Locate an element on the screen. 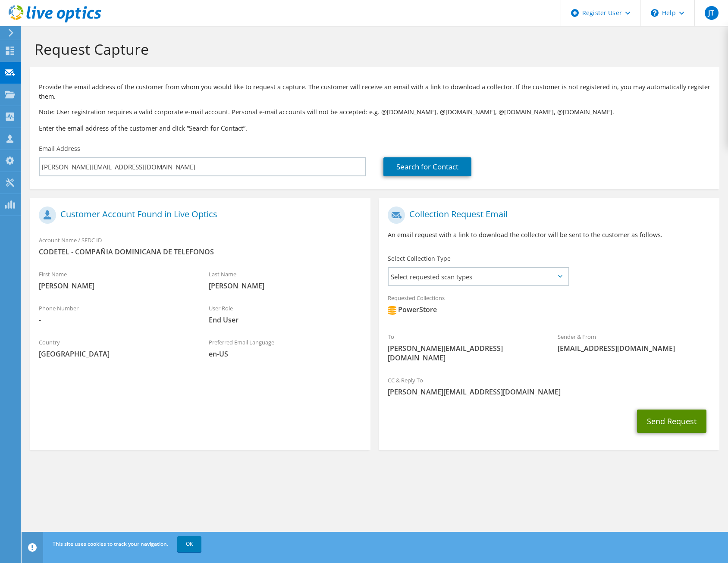 Image resolution: width=728 pixels, height=563 pixels. span: CODETEL - COMPAÑIA DOMINICANA DE TELEFONOS is located at coordinates (200, 252).